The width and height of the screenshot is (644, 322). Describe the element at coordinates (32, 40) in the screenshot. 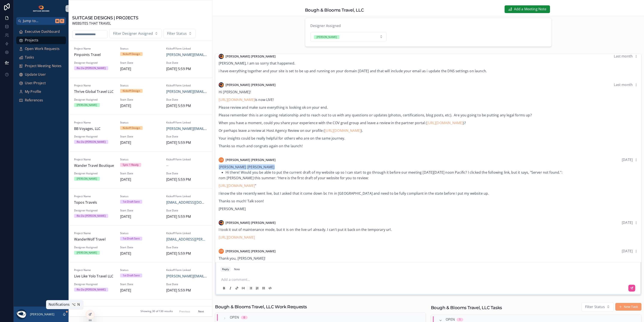

I see `span: Projects` at that location.